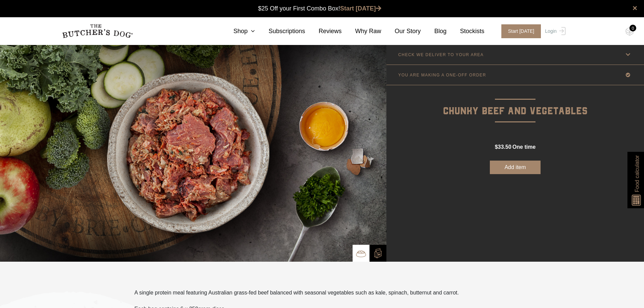 Image resolution: width=644 pixels, height=308 pixels. What do you see at coordinates (280, 31) in the screenshot?
I see `a: Subscriptions` at bounding box center [280, 31].